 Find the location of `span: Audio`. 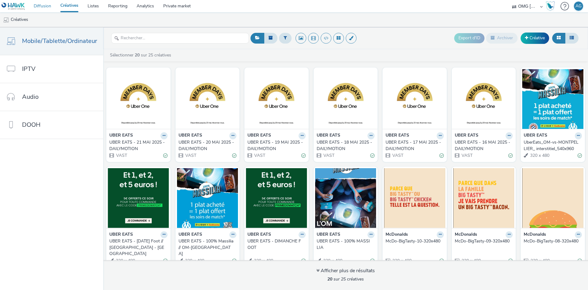

span: Audio is located at coordinates (30, 97).